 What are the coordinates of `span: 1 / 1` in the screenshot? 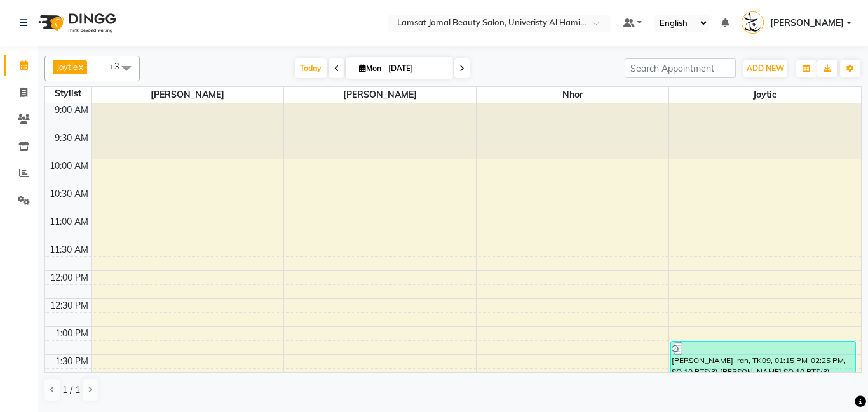 It's located at (71, 390).